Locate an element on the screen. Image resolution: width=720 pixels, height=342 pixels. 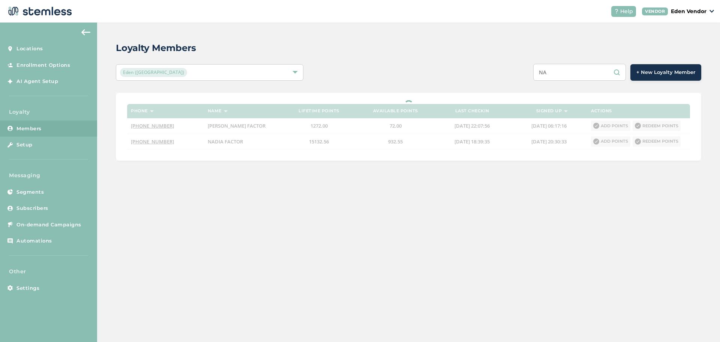
h2: Loyalty Members is located at coordinates (156, 48).